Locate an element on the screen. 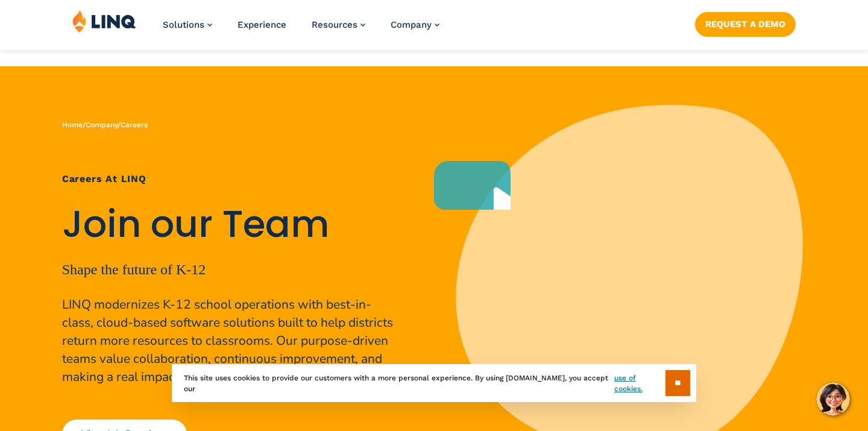 Image resolution: width=868 pixels, height=431 pixels. span: Experience is located at coordinates (262, 25).